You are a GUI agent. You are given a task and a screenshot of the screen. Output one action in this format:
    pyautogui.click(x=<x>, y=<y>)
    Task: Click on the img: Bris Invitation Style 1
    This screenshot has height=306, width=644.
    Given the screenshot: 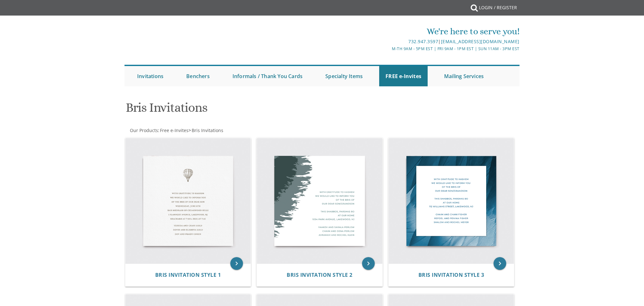 What is the action you would take?
    pyautogui.click(x=188, y=201)
    